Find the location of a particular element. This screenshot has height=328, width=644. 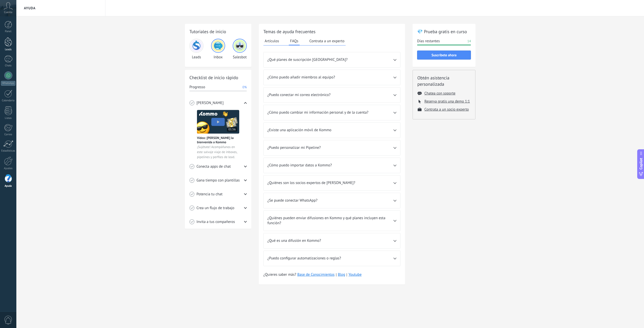

span: Invita a tus compañeros is located at coordinates (216, 222).